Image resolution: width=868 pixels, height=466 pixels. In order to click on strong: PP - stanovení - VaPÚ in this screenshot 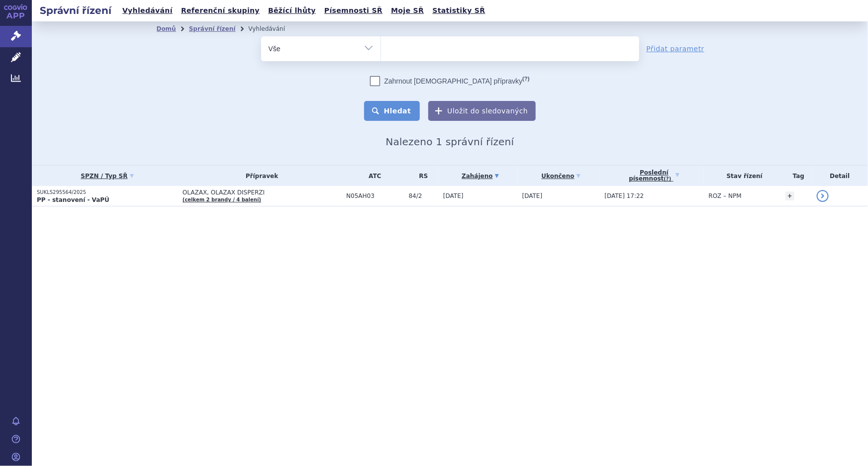, I will do `click(73, 200)`.